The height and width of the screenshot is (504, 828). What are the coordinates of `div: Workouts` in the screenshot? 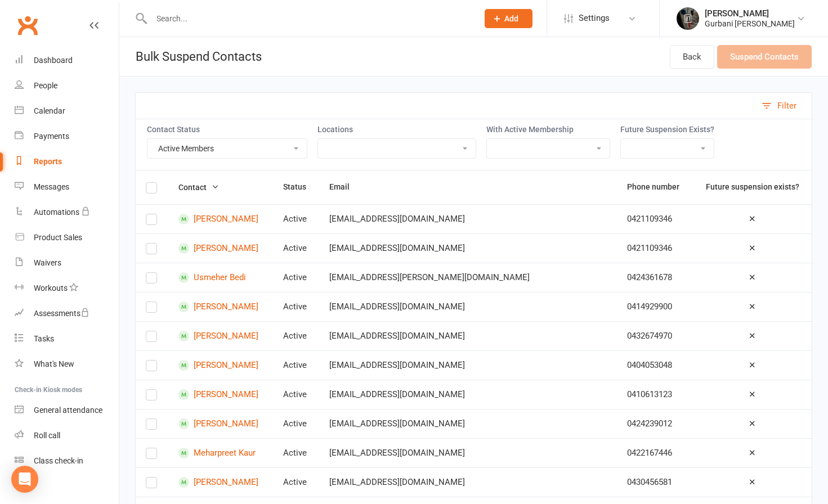 It's located at (50, 288).